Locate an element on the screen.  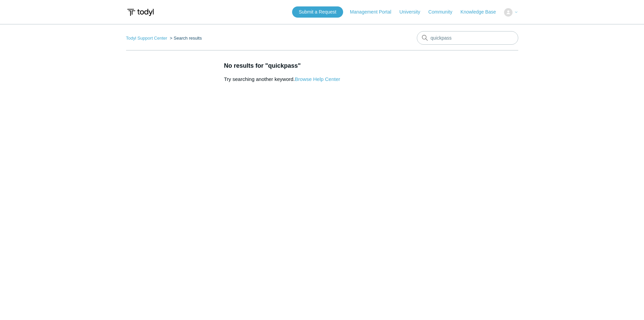
a: Browse Help Center is located at coordinates (318, 79).